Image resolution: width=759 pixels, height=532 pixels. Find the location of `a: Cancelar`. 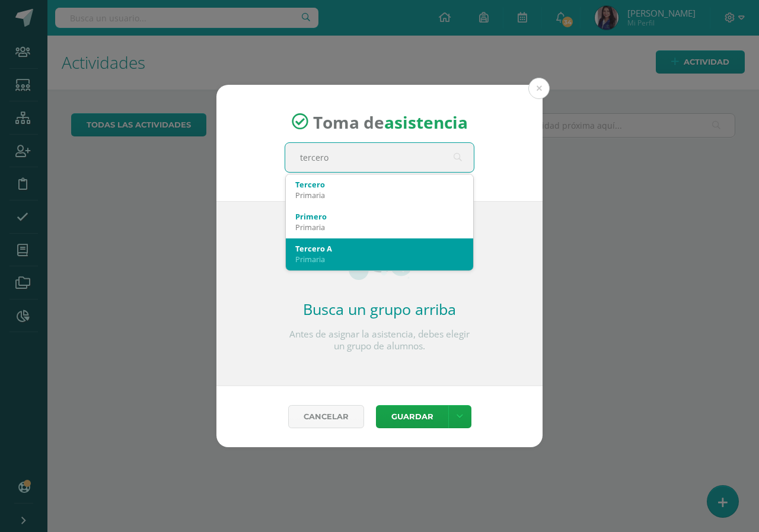

a: Cancelar is located at coordinates (326, 416).